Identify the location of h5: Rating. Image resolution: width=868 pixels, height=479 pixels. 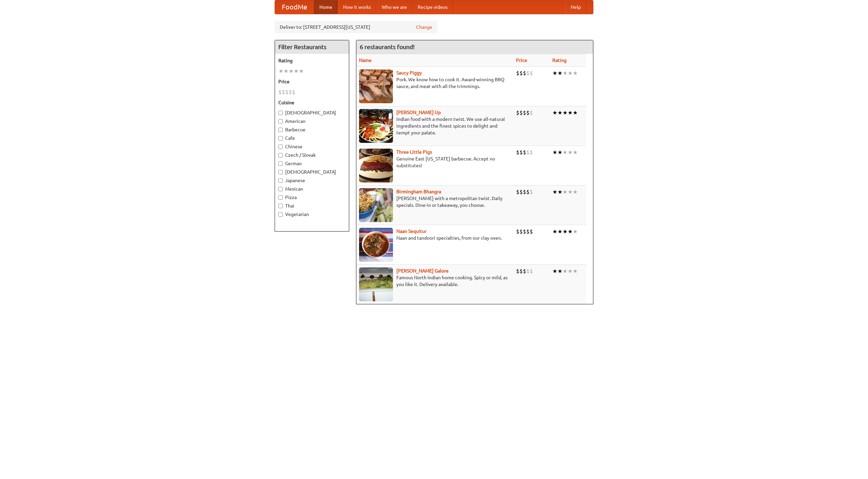
(312, 60).